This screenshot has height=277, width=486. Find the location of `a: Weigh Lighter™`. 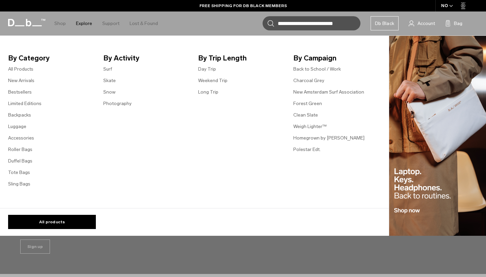

a: Weigh Lighter™ is located at coordinates (310, 126).